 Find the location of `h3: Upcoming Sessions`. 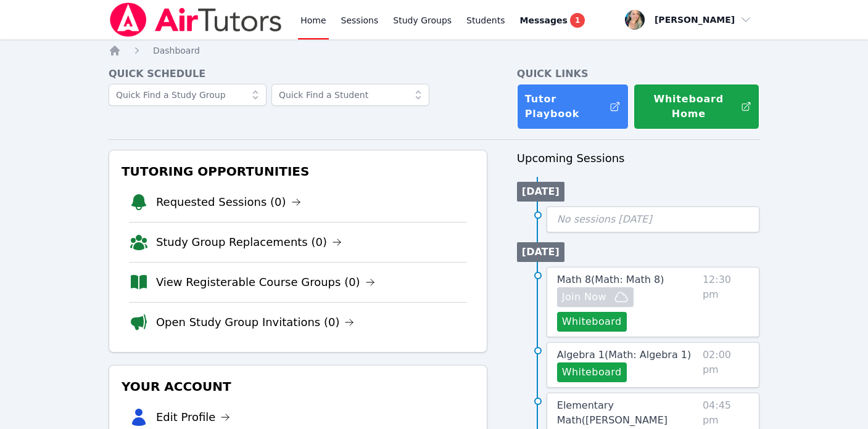

h3: Upcoming Sessions is located at coordinates (637, 158).